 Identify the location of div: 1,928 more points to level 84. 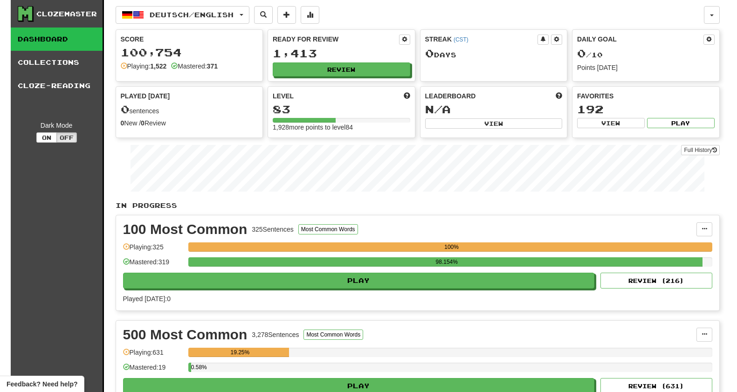
(341, 127).